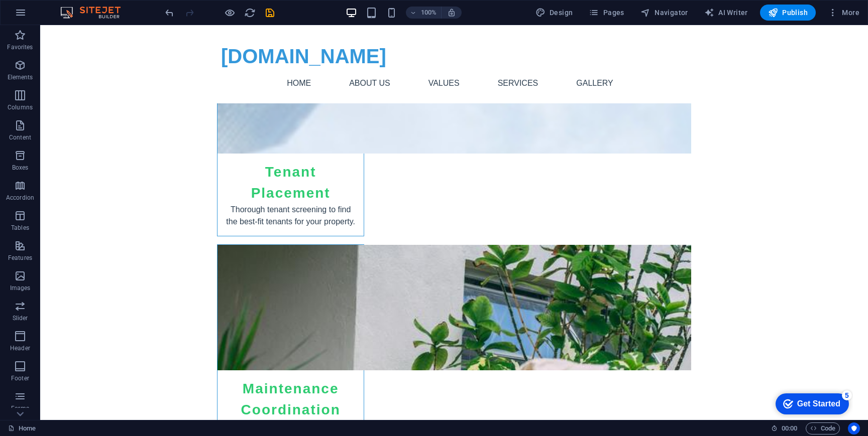  I want to click on span: Pages, so click(606, 13).